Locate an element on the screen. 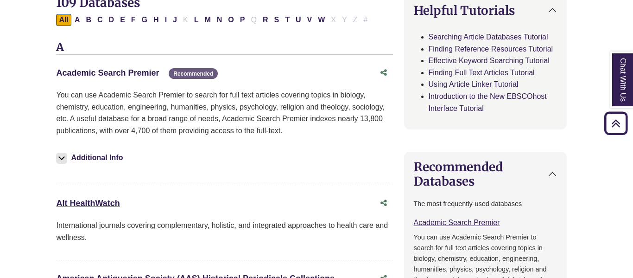  button: Additional Info is located at coordinates (91, 158).